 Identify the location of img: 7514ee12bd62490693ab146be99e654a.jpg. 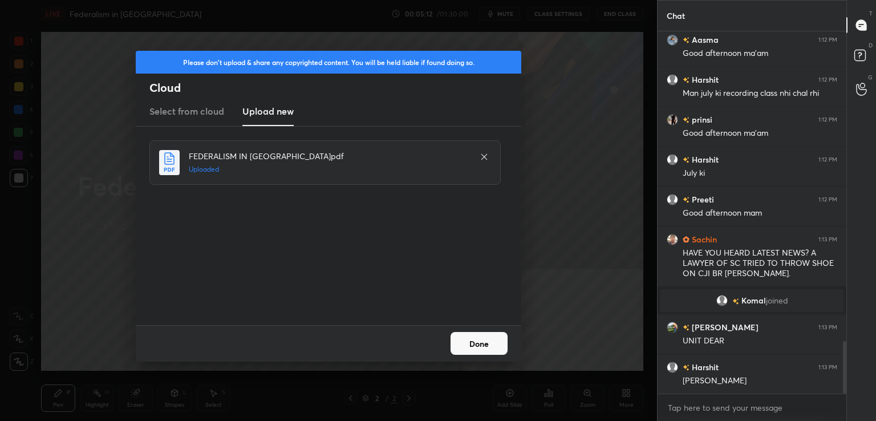
(672, 40).